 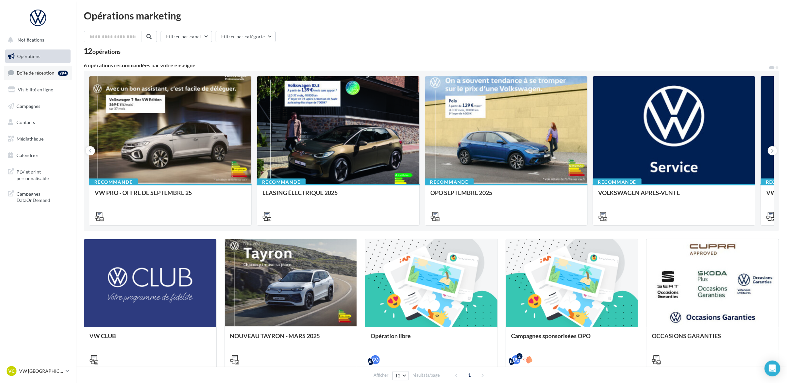 What do you see at coordinates (170, 196) in the screenshot?
I see `div: VW PRO - OFFRE DE SEPTEMBRE 25` at bounding box center [170, 196].